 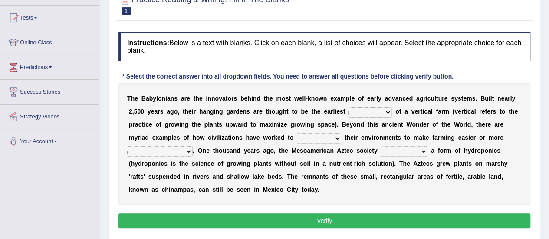 I want to click on a: Tests, so click(x=50, y=16).